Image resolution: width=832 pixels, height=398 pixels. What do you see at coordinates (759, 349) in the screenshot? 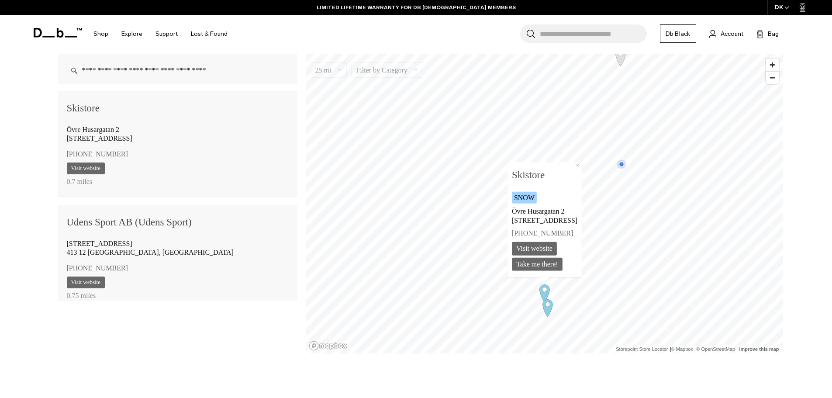
I see `a: Improve this map` at bounding box center [759, 349].